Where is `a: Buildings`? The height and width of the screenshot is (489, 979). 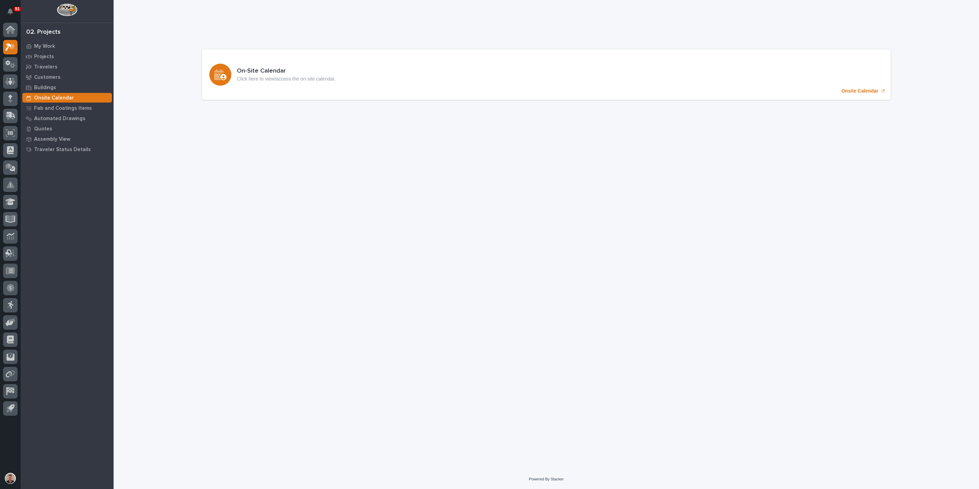
a: Buildings is located at coordinates (67, 87).